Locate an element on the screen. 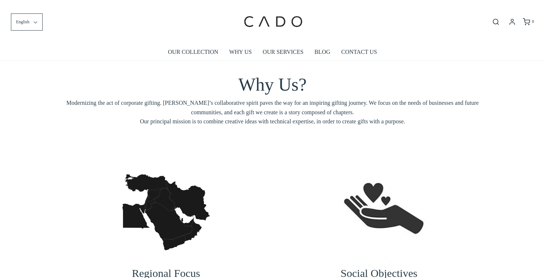 This screenshot has width=545, height=278. span: English is located at coordinates (23, 22).